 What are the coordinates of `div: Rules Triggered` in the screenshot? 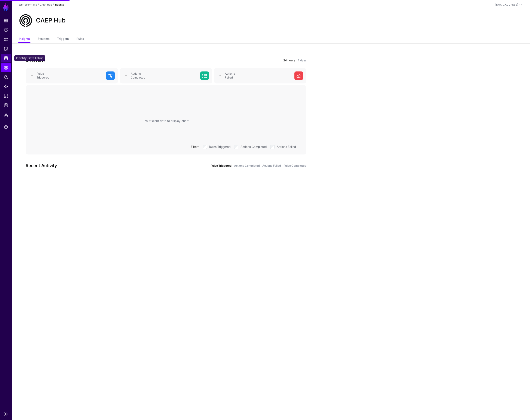 It's located at (69, 76).